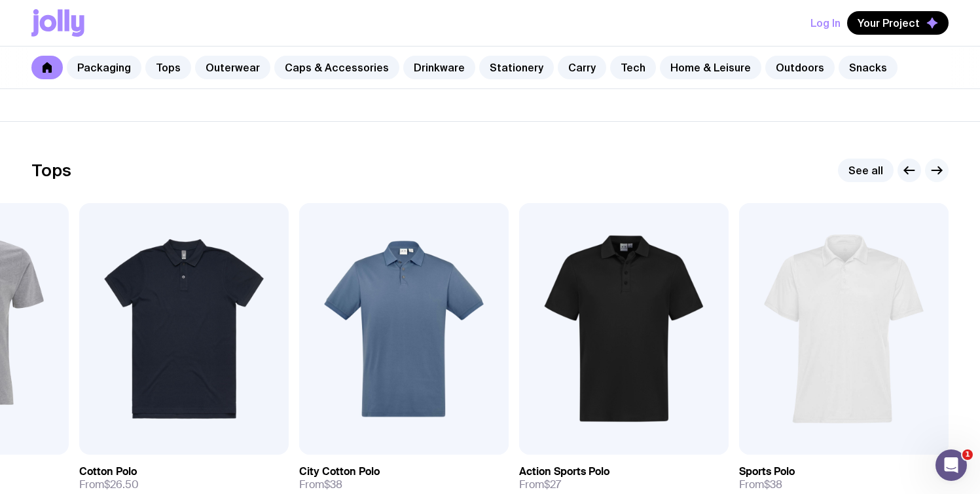 The width and height of the screenshot is (980, 494). I want to click on a: Snacks, so click(868, 68).